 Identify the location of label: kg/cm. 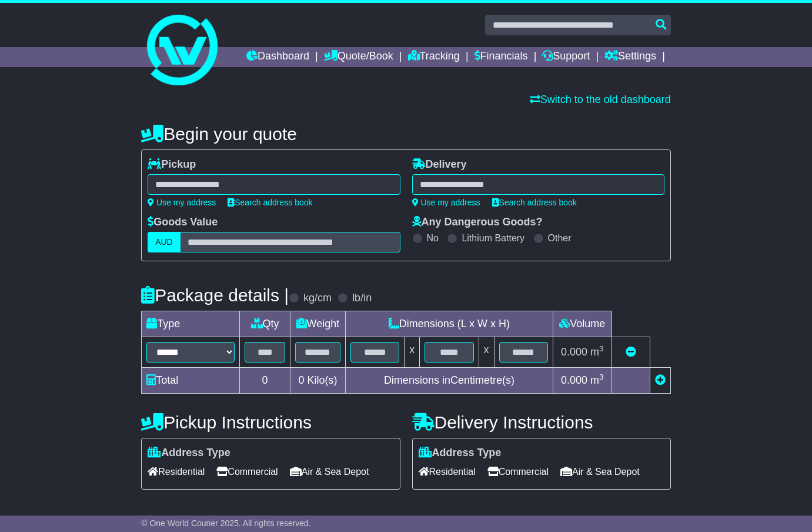
(317, 298).